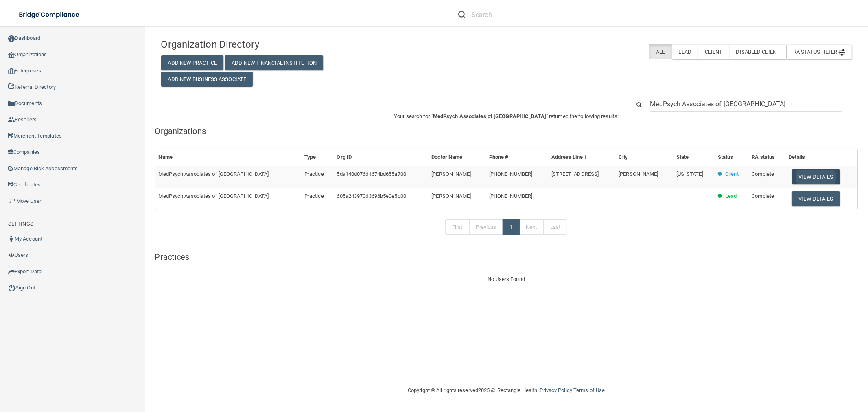  Describe the element at coordinates (228, 157) in the screenshot. I see `th: Name` at that location.